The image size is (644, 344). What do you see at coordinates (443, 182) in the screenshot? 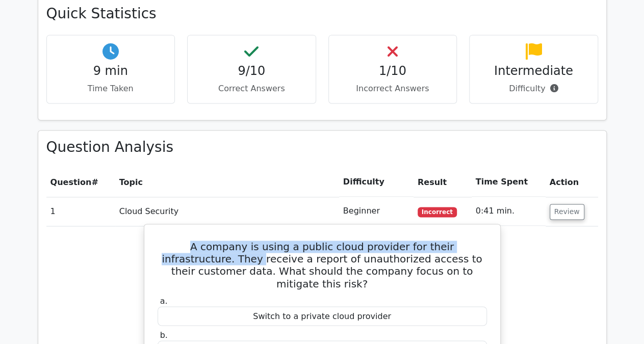
I see `th: Result` at bounding box center [443, 182].